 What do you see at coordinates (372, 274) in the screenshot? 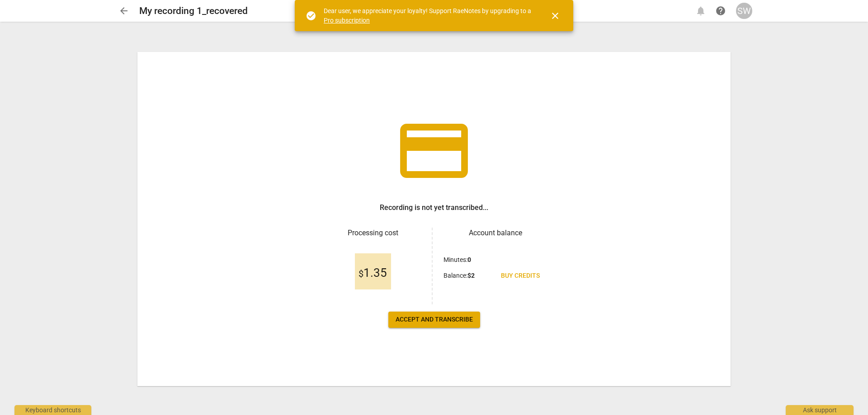
I see `span: 1.35` at bounding box center [372, 274].